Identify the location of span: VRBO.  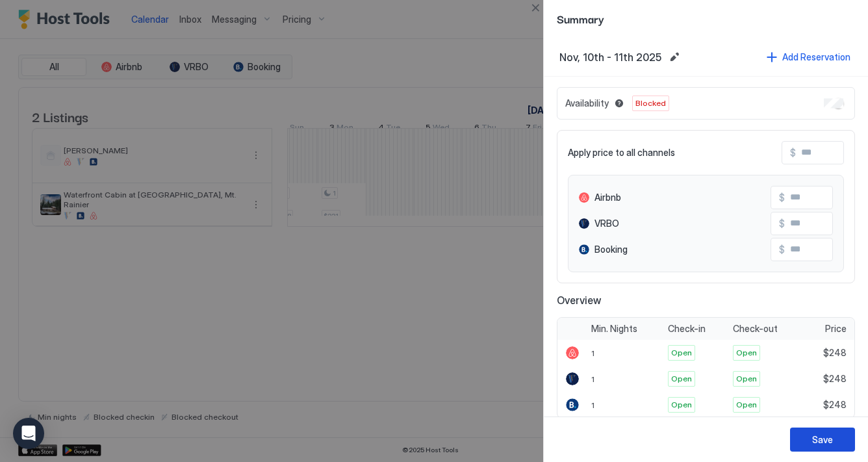
(607, 224).